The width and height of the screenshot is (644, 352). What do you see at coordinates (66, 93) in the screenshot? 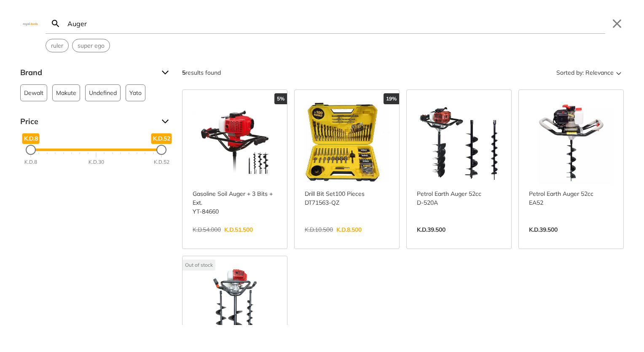
I see `span: Makute` at bounding box center [66, 93].